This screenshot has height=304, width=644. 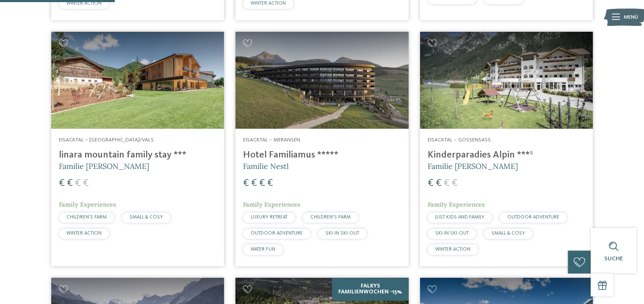 What do you see at coordinates (269, 217) in the screenshot?
I see `span: LUXURY RETREAT` at bounding box center [269, 217].